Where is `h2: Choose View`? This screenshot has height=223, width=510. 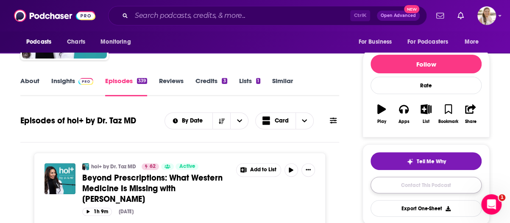
h2: Choose View is located at coordinates (285, 121).